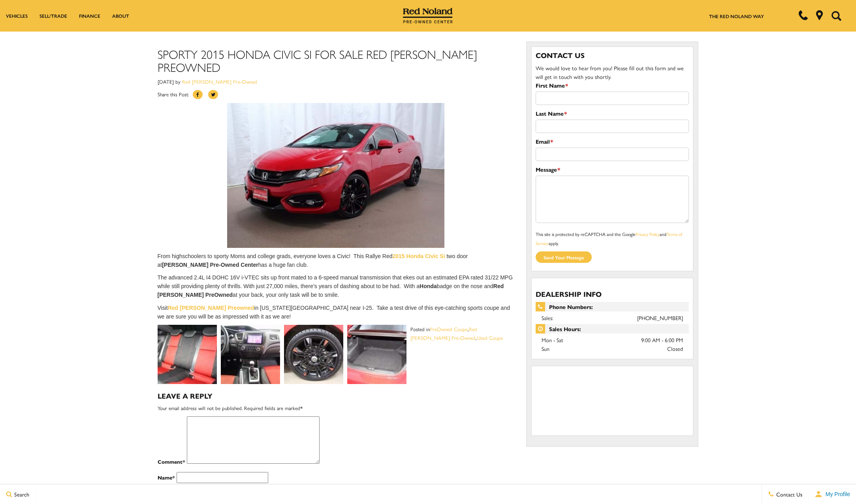 Image resolution: width=856 pixels, height=504 pixels. Describe the element at coordinates (314, 355) in the screenshot. I see `img: Sporty 2015 Honda Civic Si for sale Red Noland PreOwned Tires` at that location.